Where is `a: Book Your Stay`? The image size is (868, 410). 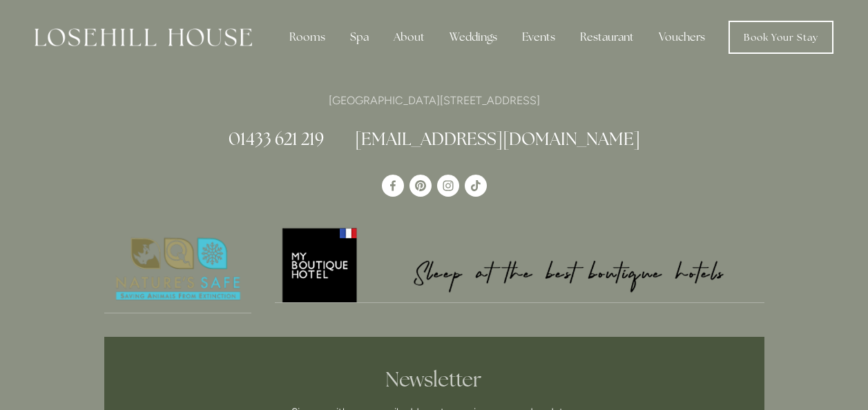
a: Book Your Stay is located at coordinates (781, 37).